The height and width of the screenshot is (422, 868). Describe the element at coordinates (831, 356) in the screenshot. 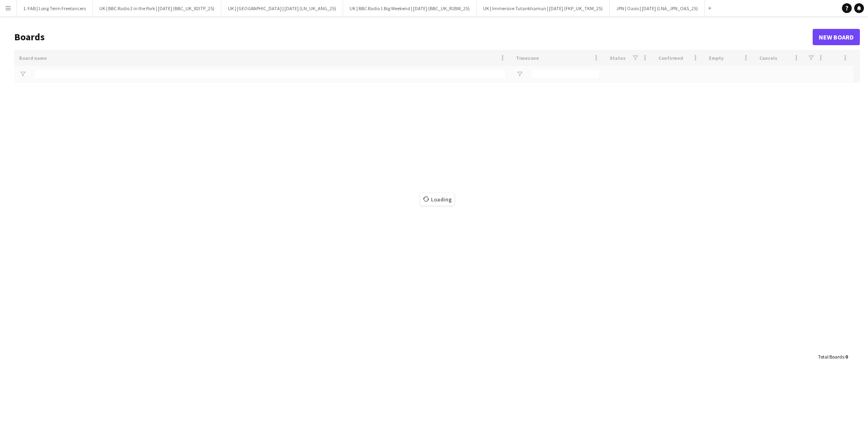

I see `span: Total Boards` at that location.